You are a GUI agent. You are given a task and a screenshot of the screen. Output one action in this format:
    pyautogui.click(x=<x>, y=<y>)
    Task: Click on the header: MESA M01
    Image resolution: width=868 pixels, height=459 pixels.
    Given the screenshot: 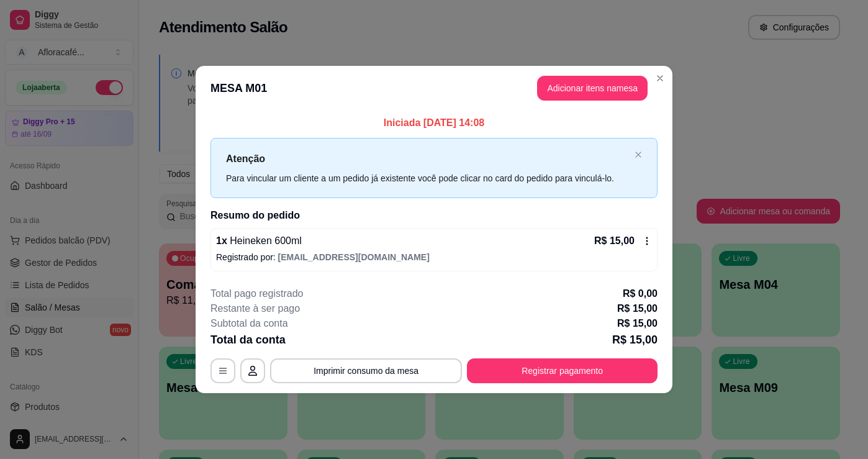 What is the action you would take?
    pyautogui.click(x=434, y=88)
    